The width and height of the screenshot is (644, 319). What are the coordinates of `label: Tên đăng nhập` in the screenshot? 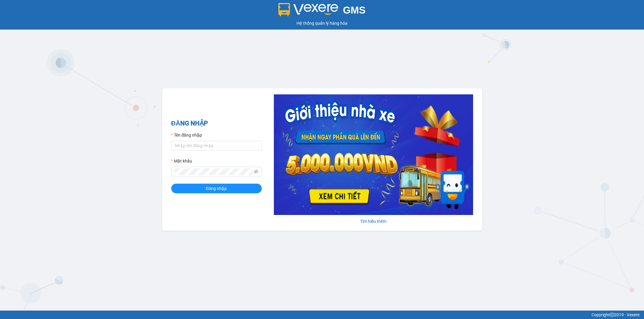 It's located at (187, 135).